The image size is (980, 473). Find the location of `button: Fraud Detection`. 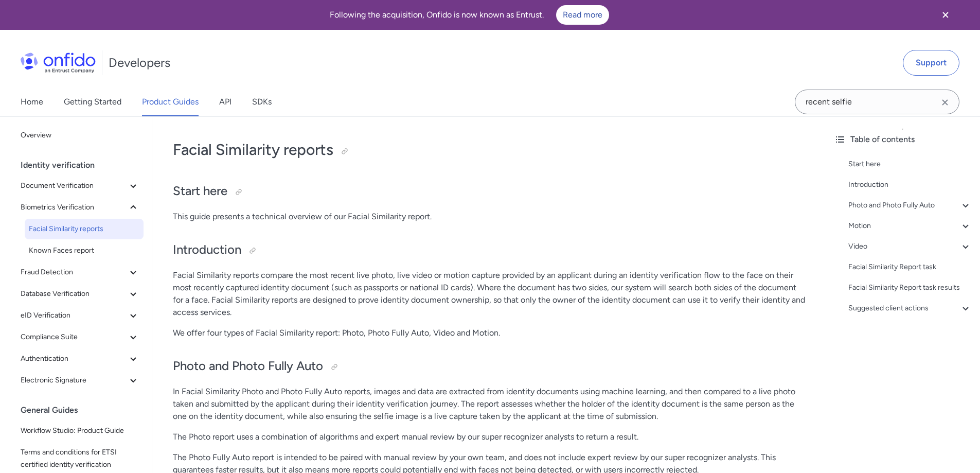

button: Fraud Detection is located at coordinates (80, 272).